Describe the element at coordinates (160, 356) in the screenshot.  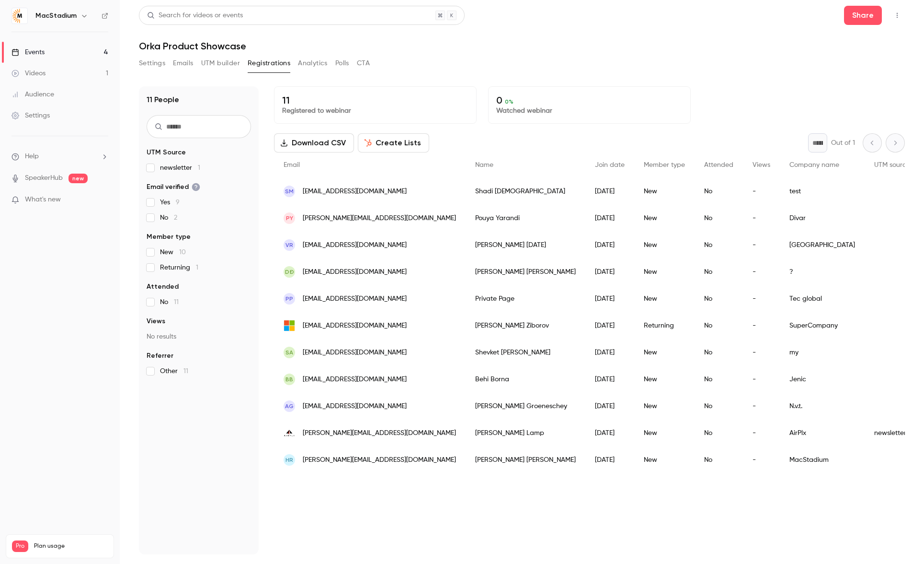
I see `span: Referrer` at that location.